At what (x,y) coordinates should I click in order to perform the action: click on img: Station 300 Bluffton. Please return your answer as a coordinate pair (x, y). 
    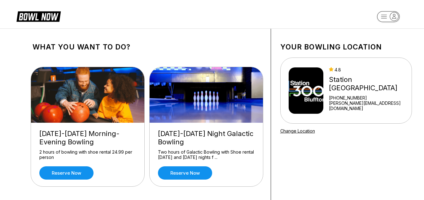
    Looking at the image, I should click on (306, 91).